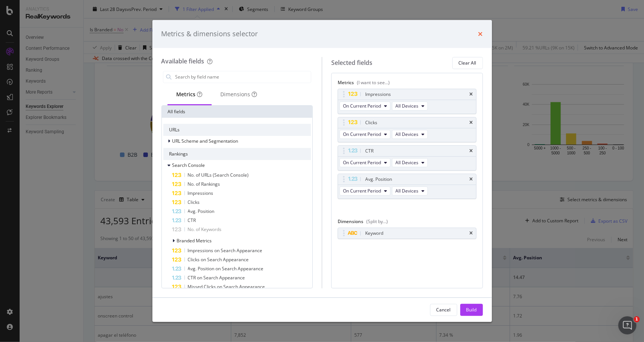 The image size is (644, 342). What do you see at coordinates (205, 229) in the screenshot?
I see `span: No. of Keywords` at bounding box center [205, 229].